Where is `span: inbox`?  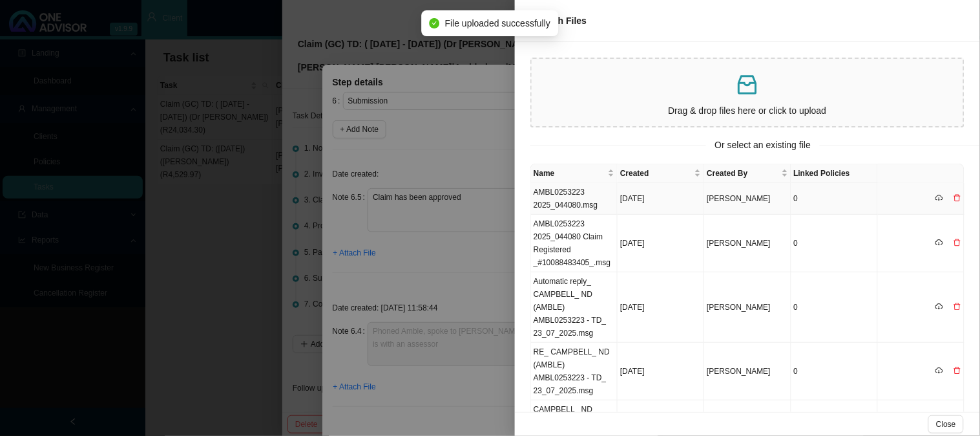 span: inbox is located at coordinates (748, 85).